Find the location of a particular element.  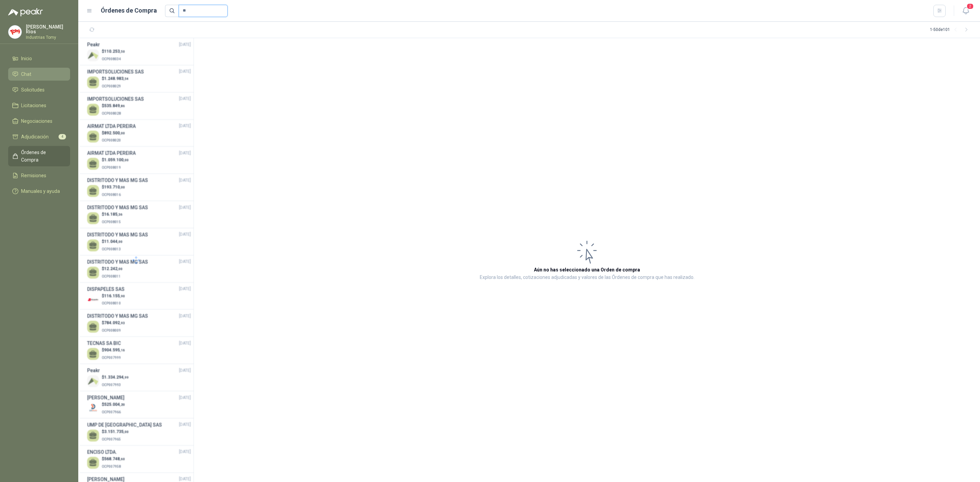

a: Licitaciones is located at coordinates (39, 106).